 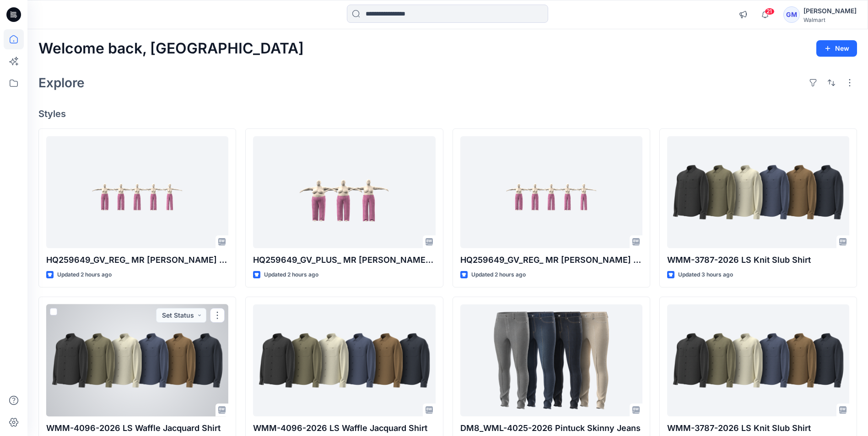 What do you see at coordinates (61, 83) in the screenshot?
I see `h2: Explore` at bounding box center [61, 83].